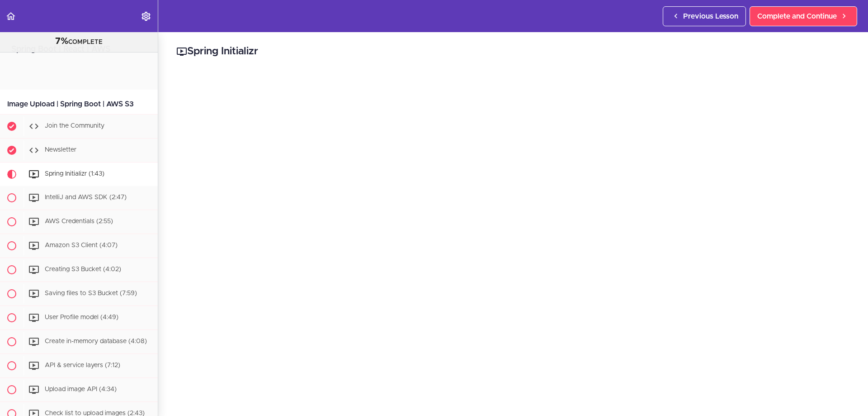 Image resolution: width=868 pixels, height=416 pixels. What do you see at coordinates (85, 197) in the screenshot?
I see `span: IntelliJ and AWS SDK (2:47)` at bounding box center [85, 197].